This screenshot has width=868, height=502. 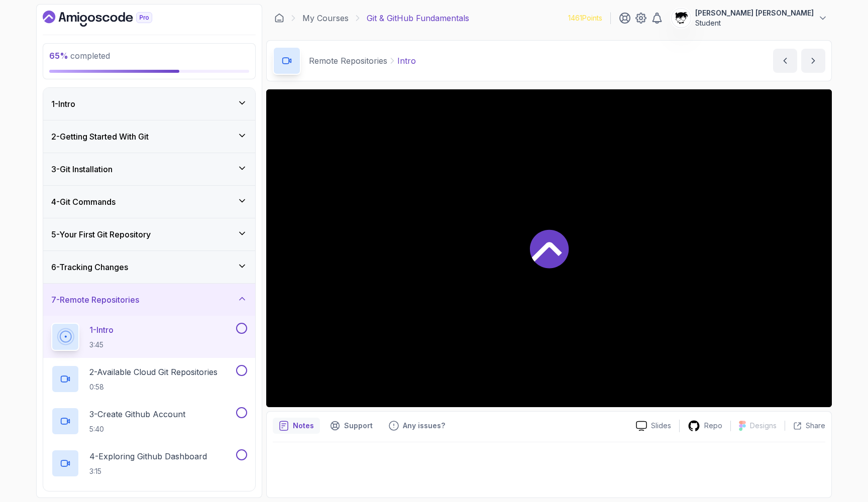 I want to click on a: My Courses, so click(x=325, y=18).